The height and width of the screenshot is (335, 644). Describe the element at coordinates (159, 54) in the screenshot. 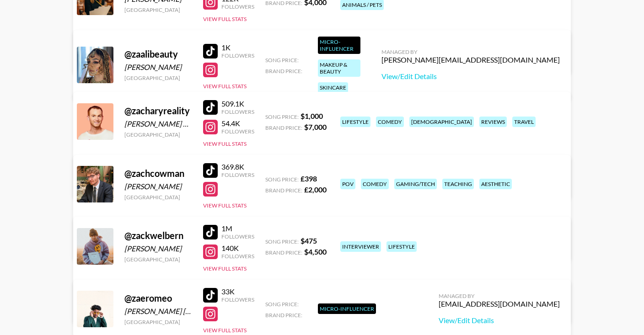

I see `div: @ zaalibeauty` at that location.